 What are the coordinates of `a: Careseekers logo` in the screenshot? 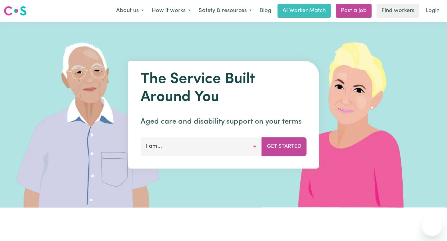 It's located at (15, 11).